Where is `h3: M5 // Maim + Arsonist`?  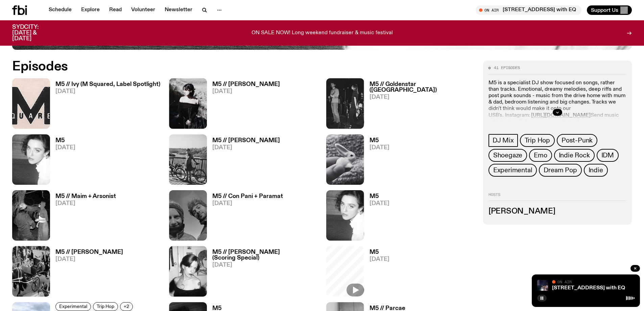
h3: M5 // Maim + Arsonist is located at coordinates (86, 196).